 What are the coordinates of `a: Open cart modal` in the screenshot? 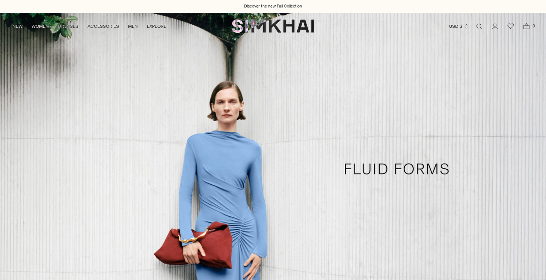 It's located at (526, 26).